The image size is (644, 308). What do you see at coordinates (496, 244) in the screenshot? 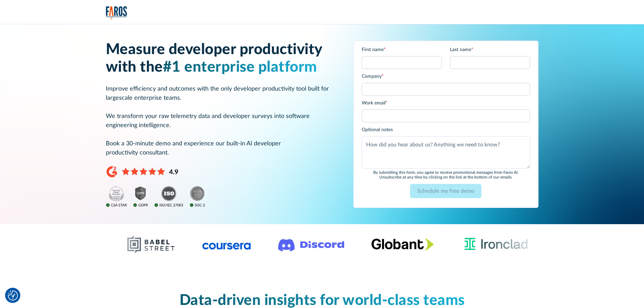
I see `img: Ironclad Logo` at bounding box center [496, 244].